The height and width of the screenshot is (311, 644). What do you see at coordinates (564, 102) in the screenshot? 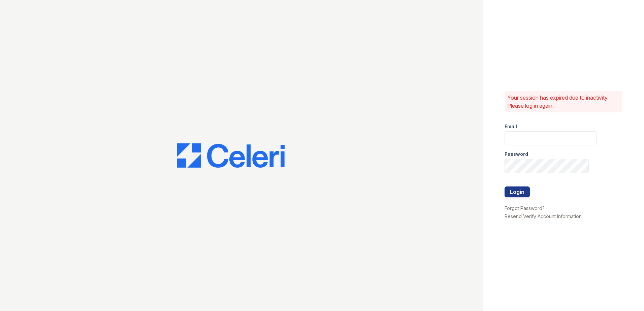
I see `p: Your session has expired due to inactivity. Please log in again.` at bounding box center [564, 102].